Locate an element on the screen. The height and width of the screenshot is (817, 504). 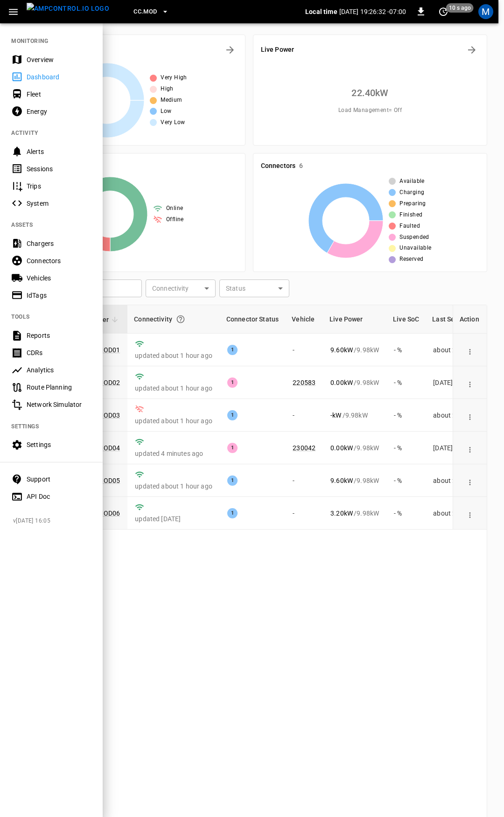
div: Settings is located at coordinates (59, 445).